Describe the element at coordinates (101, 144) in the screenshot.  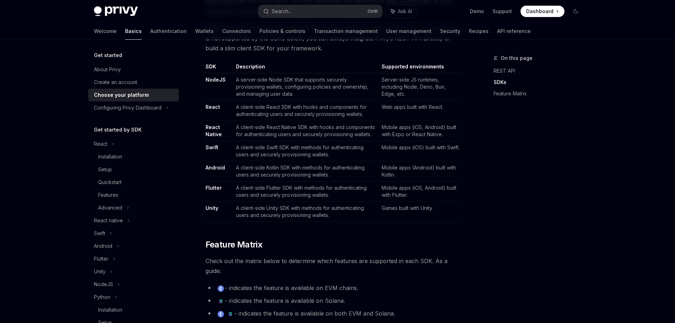
I see `div: React` at that location.